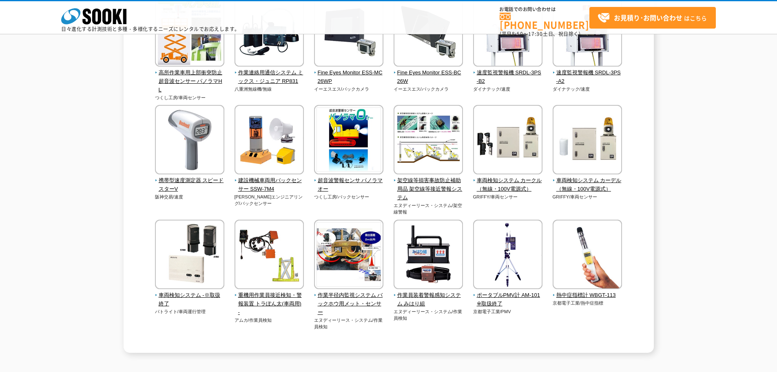  Describe the element at coordinates (428, 299) in the screenshot. I see `span: 作業員装着警報感知システム みはり組` at that location.